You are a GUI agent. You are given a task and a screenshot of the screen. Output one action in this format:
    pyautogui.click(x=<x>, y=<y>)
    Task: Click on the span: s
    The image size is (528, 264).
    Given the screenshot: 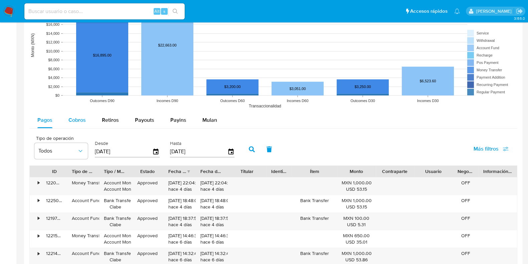 What is the action you would take?
    pyautogui.click(x=164, y=11)
    